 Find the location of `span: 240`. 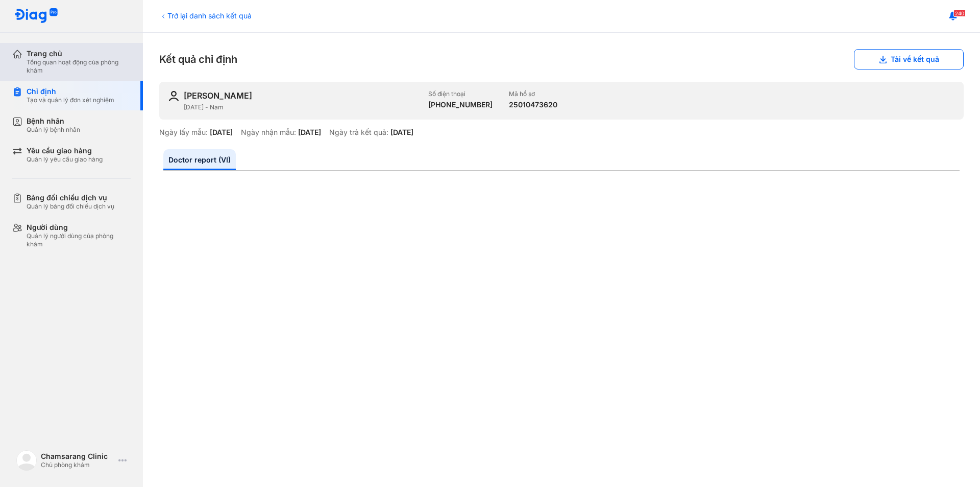

span: 240 is located at coordinates (960, 14).